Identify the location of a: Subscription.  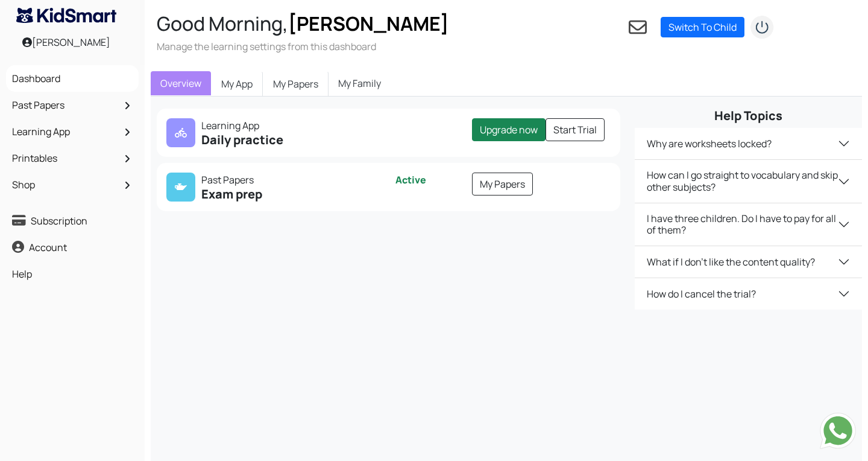
(73, 221).